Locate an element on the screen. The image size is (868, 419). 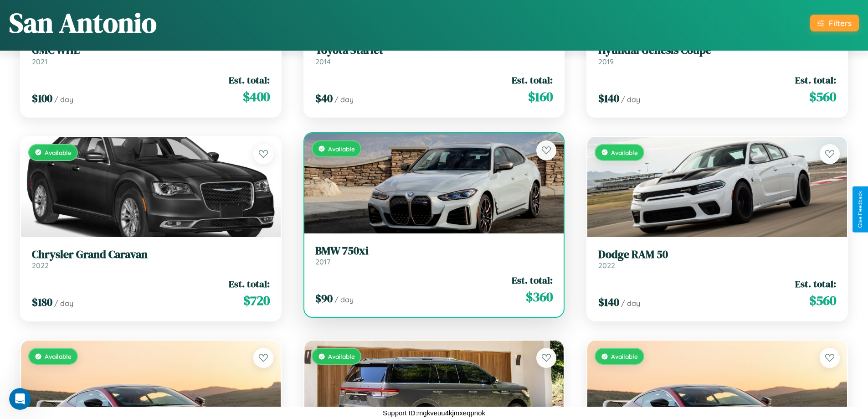
h3: GMC WHL is located at coordinates (151, 50).